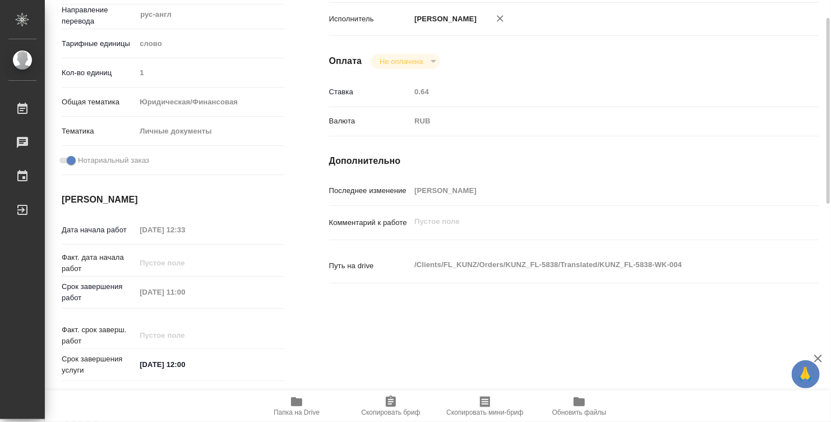 The height and width of the screenshot is (422, 831). Describe the element at coordinates (405, 61) in the screenshot. I see `div: Не оплачена` at that location.